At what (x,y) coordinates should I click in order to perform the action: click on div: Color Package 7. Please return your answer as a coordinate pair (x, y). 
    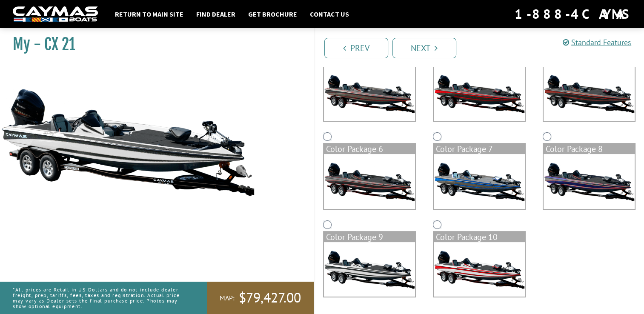
    Looking at the image, I should click on (479, 149).